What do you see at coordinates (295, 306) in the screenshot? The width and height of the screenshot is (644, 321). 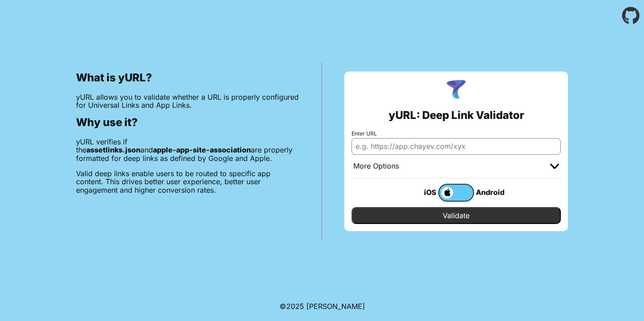 I see `span: 2025` at bounding box center [295, 306].